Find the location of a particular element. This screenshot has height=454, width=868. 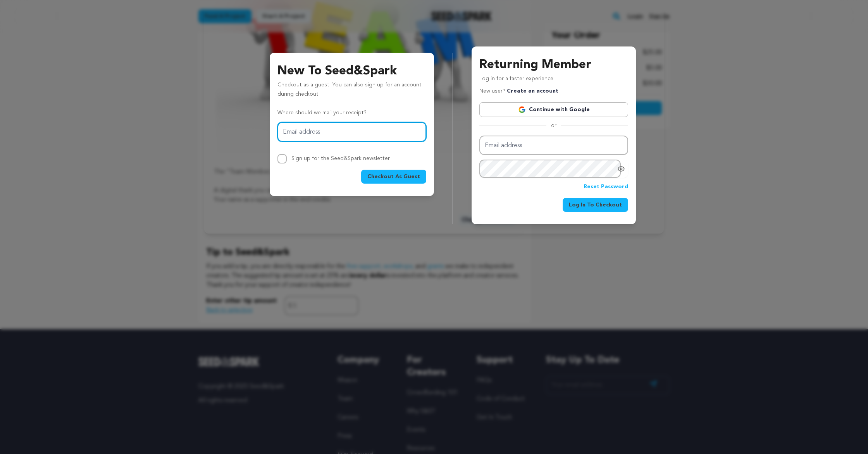

p: Checkout as a guest. You can also sign up for an account during checkout. is located at coordinates (352, 92).